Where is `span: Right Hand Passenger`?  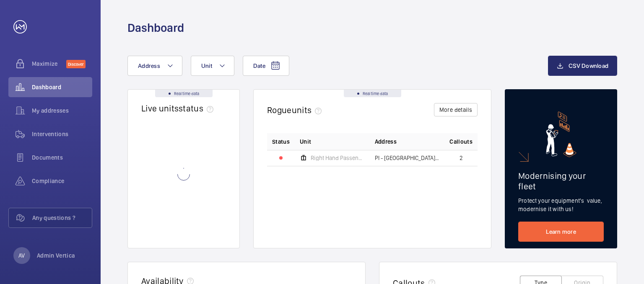 span: Right Hand Passenger is located at coordinates (338, 158).